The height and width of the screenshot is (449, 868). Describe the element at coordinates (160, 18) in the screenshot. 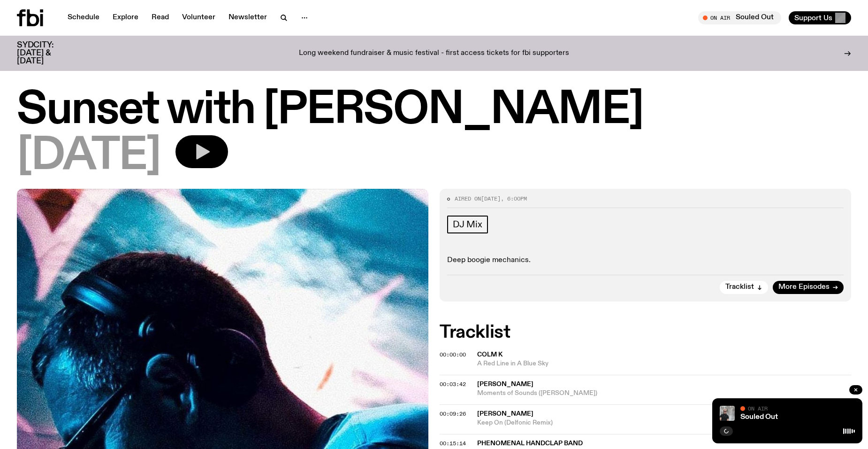

I see `a: Read` at that location.